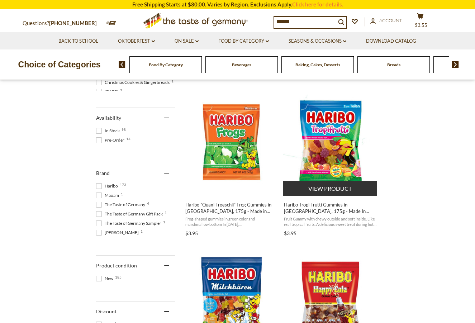 This screenshot has width=475, height=323. What do you see at coordinates (106, 278) in the screenshot?
I see `span: New` at bounding box center [106, 278].